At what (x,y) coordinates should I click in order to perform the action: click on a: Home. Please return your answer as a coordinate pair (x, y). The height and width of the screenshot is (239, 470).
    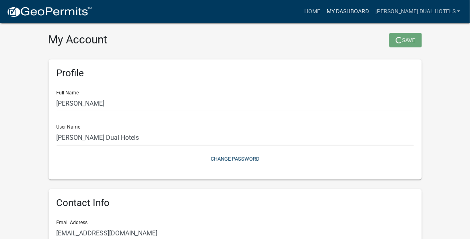
    Looking at the image, I should click on (312, 12).